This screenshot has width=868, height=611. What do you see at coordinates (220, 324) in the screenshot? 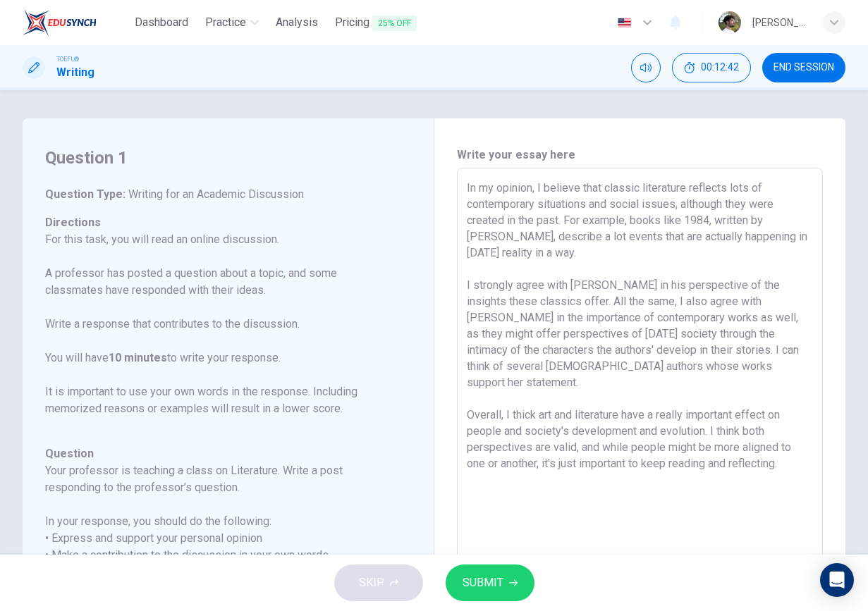
I see `p: For this task, you will read an online discussion. A professor has posted a question about a topi...` at bounding box center [220, 324].